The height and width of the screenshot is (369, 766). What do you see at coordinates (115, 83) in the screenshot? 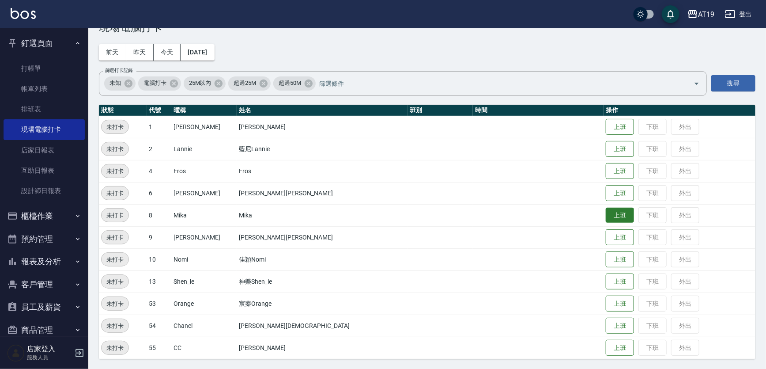
I see `span: 未知` at bounding box center [115, 83].